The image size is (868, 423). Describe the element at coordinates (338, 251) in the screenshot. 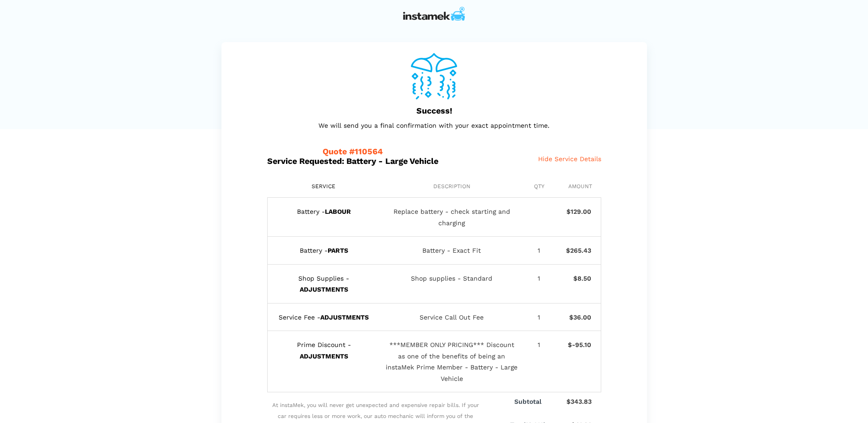

I see `b: PARTS` at that location.